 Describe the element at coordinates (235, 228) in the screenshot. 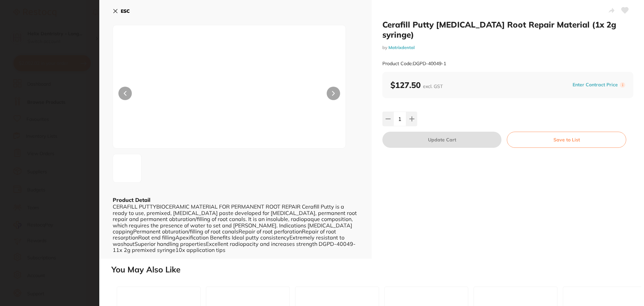

I see `div: CERAFILL PUTTYBIOCERAMIC MATERIAL FOR PERMANENT ROOT REPAIR Cerafill Putty is a ready to use, pre...` at that location.